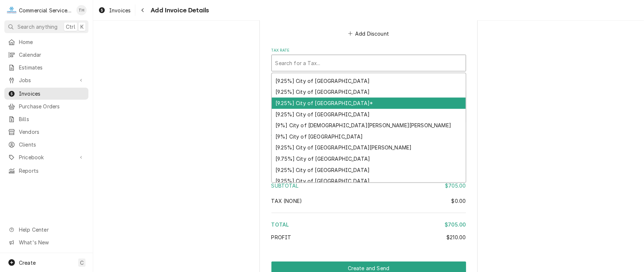 The width and height of the screenshot is (644, 272). What do you see at coordinates (369, 209) in the screenshot?
I see `div: Amount Summary` at bounding box center [369, 209].